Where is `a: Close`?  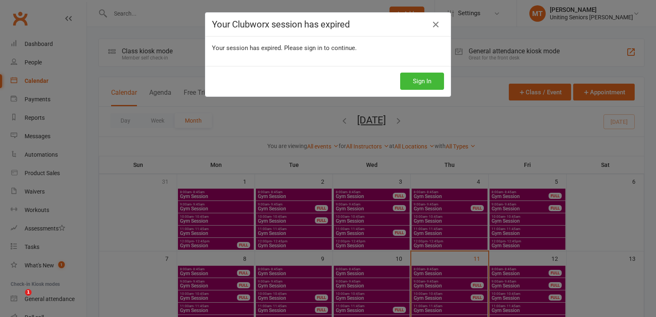 a: Close is located at coordinates (436, 25).